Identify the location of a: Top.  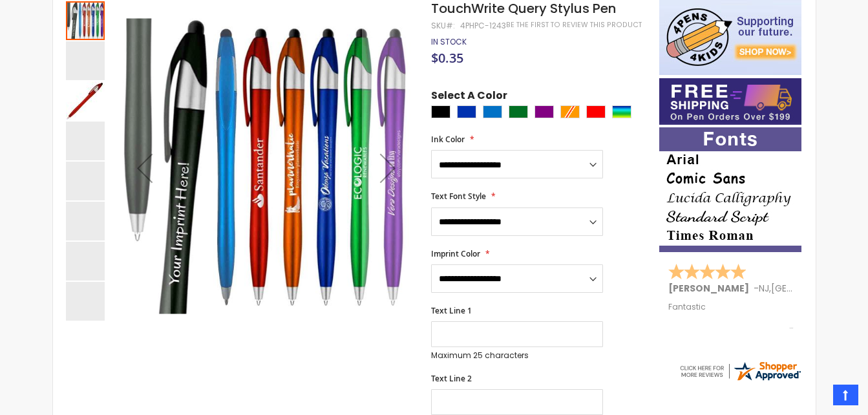
(845, 395).